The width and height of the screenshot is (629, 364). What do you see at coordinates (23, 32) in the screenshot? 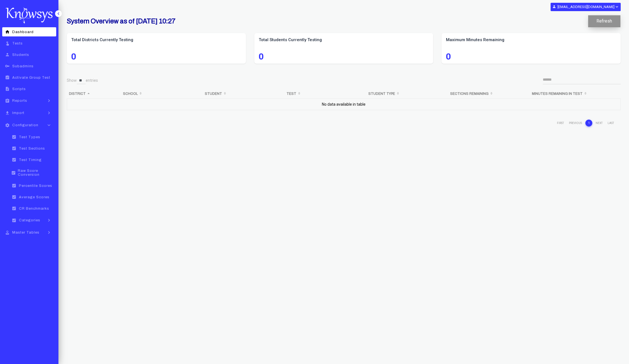
I see `span: Dashboard` at bounding box center [23, 32].